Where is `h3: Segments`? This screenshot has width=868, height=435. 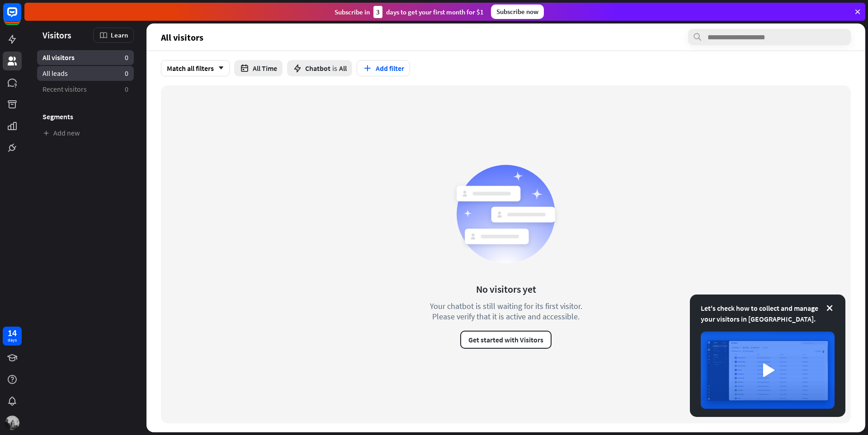 h3: Segments is located at coordinates (85, 117).